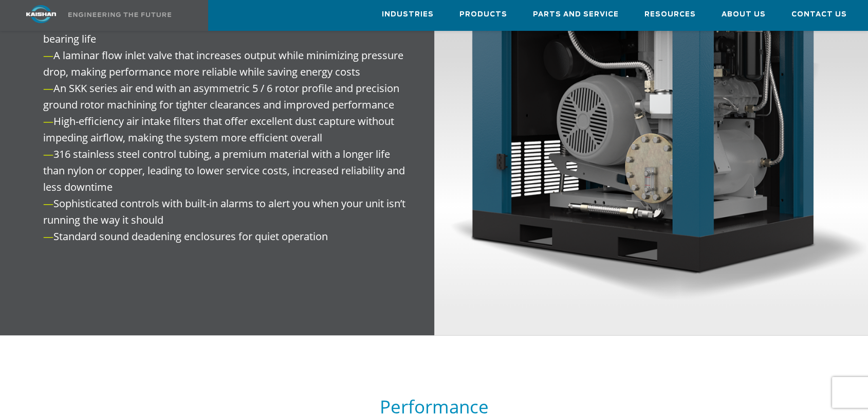 This screenshot has width=868, height=415. Describe the element at coordinates (408, 14) in the screenshot. I see `a: Industries` at that location.